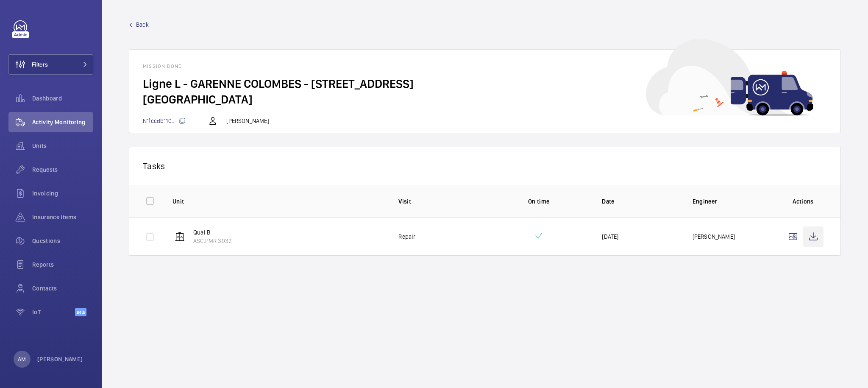 The height and width of the screenshot is (388, 868). I want to click on p: Repair, so click(407, 236).